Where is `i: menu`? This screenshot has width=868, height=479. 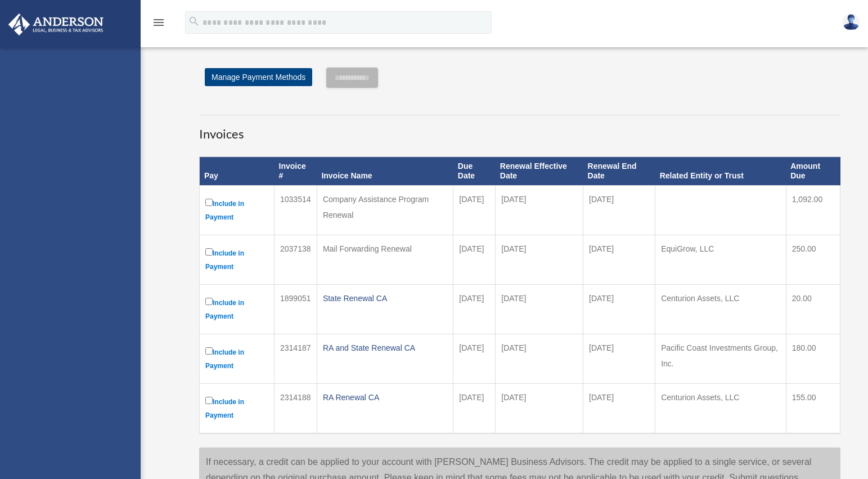 i: menu is located at coordinates (159, 22).